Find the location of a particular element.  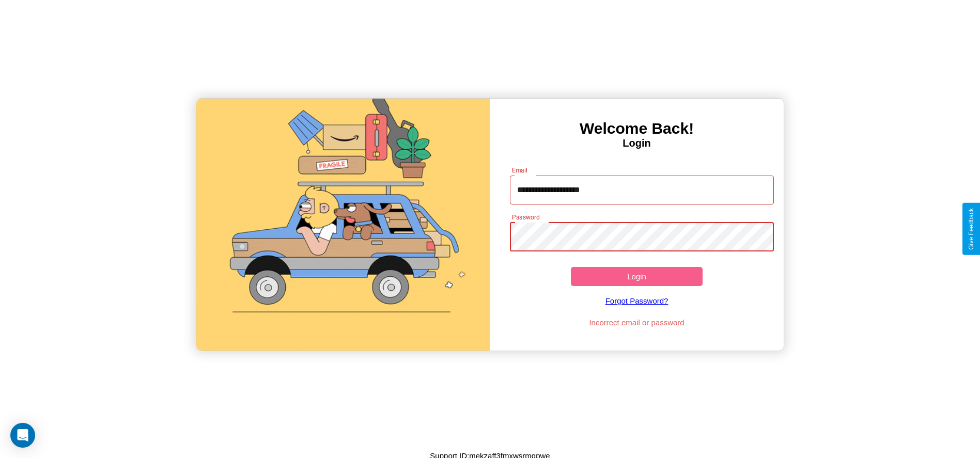

h4: Login is located at coordinates (637, 143).